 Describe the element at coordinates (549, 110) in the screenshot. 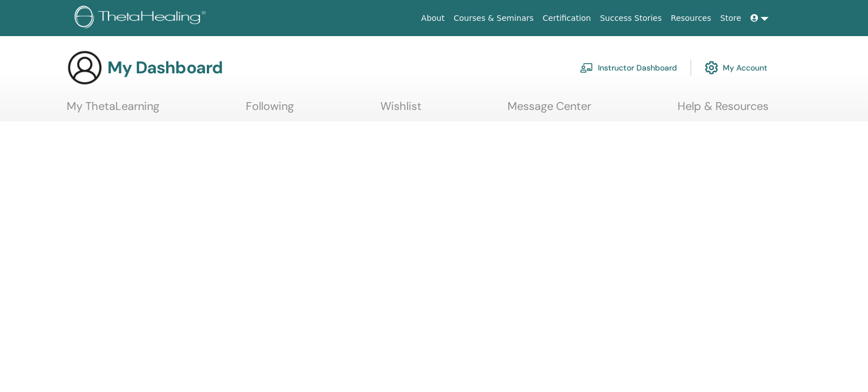

I see `a: Message Center` at that location.